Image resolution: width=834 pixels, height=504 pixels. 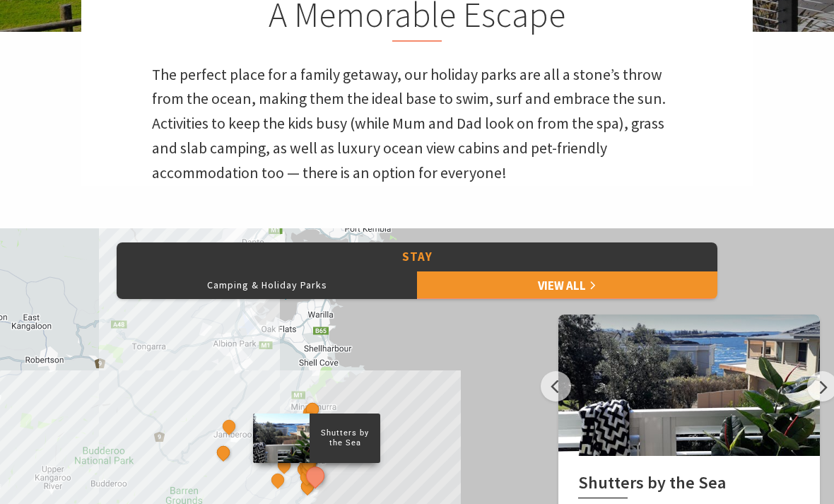 I want to click on button: See detail about Bask at Loves Bay, so click(x=307, y=487).